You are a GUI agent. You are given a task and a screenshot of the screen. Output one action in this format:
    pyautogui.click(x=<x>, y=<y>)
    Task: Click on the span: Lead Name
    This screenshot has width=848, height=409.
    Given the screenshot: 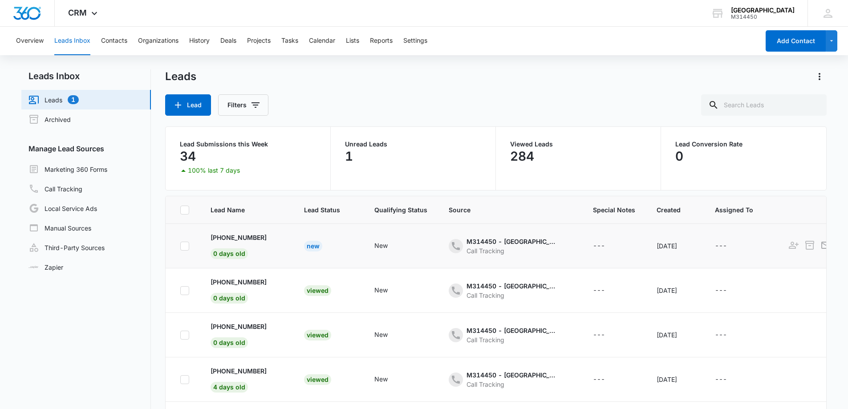 What is the action you would take?
    pyautogui.click(x=240, y=210)
    